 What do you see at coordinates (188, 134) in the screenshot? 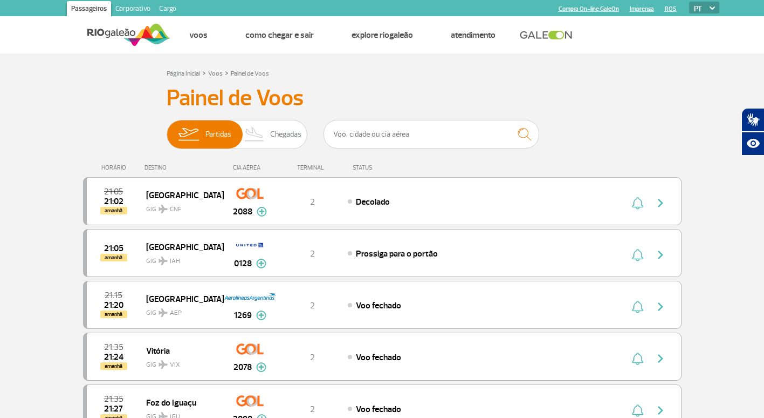
I see `img: slider-embarque` at bounding box center [188, 134].